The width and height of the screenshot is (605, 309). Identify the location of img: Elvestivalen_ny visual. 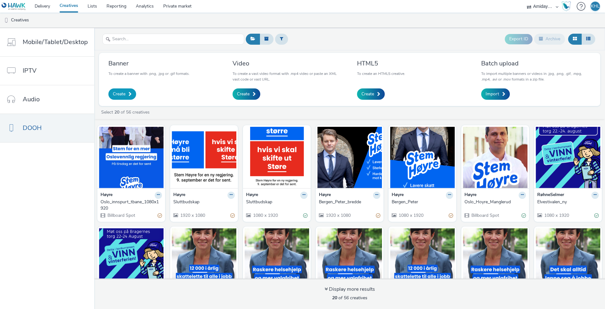
(568, 158).